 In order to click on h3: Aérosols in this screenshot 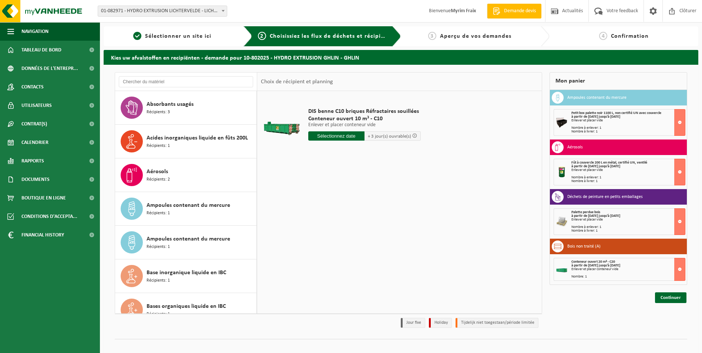, I will do `click(575, 147)`.